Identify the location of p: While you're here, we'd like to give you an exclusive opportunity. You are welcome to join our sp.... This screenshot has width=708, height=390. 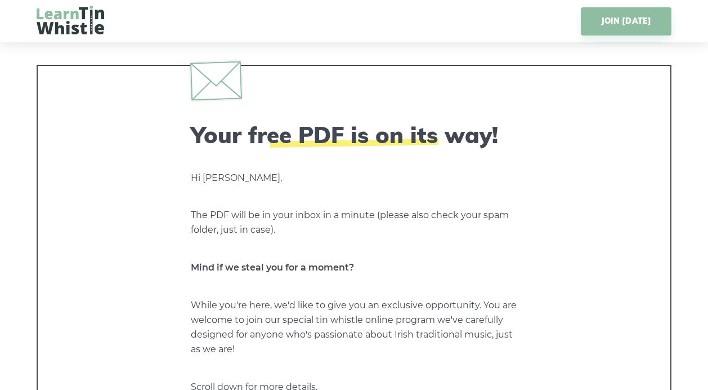
(354, 327).